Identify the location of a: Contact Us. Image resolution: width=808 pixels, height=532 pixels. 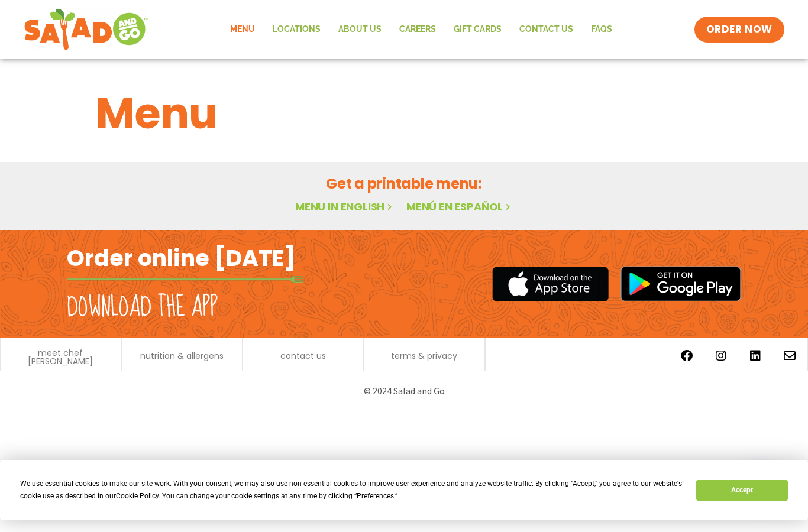
(546, 30).